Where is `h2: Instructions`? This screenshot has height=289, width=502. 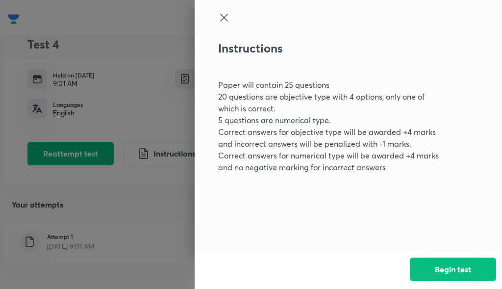
h2: Instructions is located at coordinates (332, 48).